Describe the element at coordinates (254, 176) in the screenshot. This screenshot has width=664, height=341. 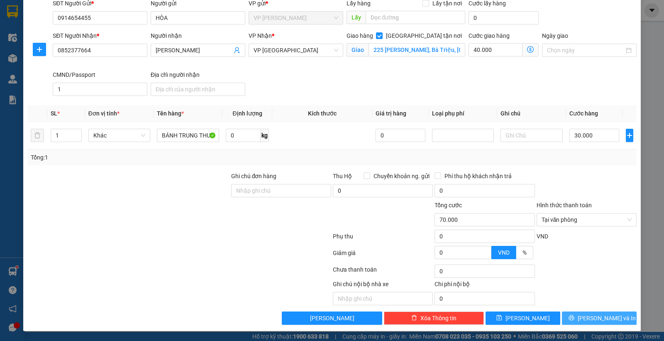
I see `label: Ghi chú đơn hàng` at that location.